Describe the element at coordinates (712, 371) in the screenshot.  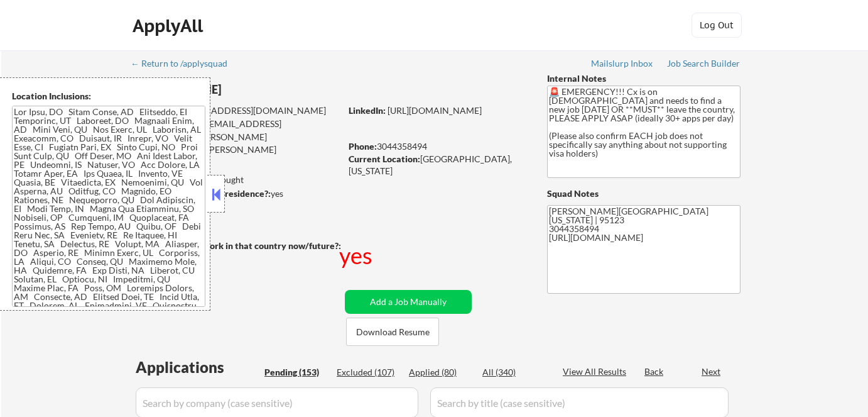
I see `div: Next` at that location.